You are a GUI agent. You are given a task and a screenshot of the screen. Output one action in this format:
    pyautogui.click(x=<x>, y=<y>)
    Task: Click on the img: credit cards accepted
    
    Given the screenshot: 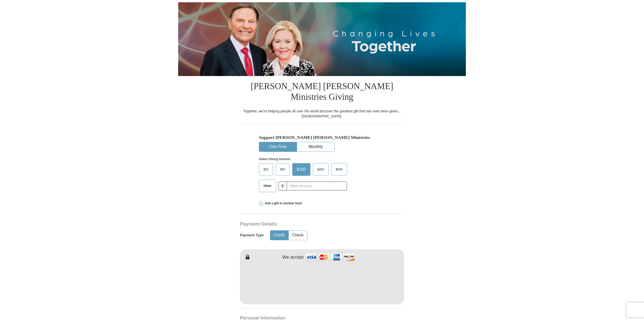 What is the action you would take?
    pyautogui.click(x=330, y=257)
    